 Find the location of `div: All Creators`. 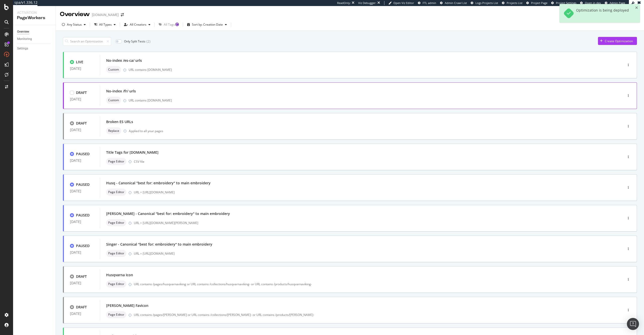

div: All Creators is located at coordinates (138, 25).